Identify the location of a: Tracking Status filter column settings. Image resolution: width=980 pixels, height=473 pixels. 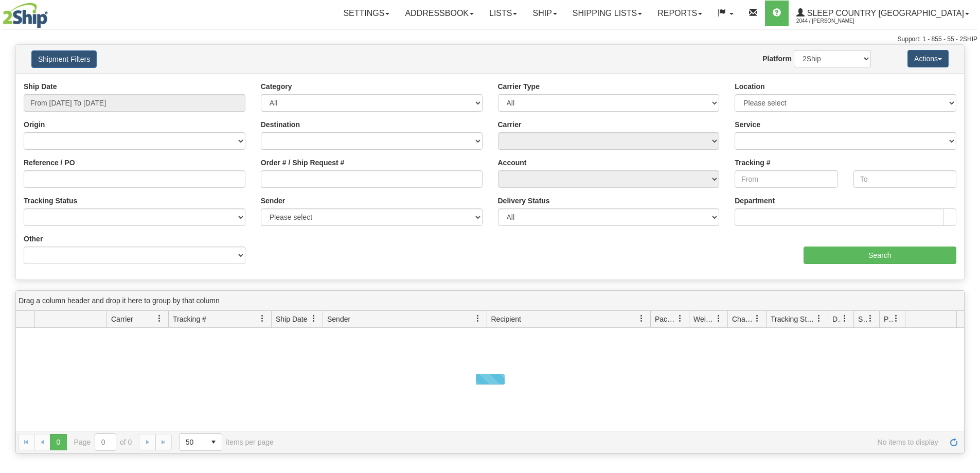
(819, 319).